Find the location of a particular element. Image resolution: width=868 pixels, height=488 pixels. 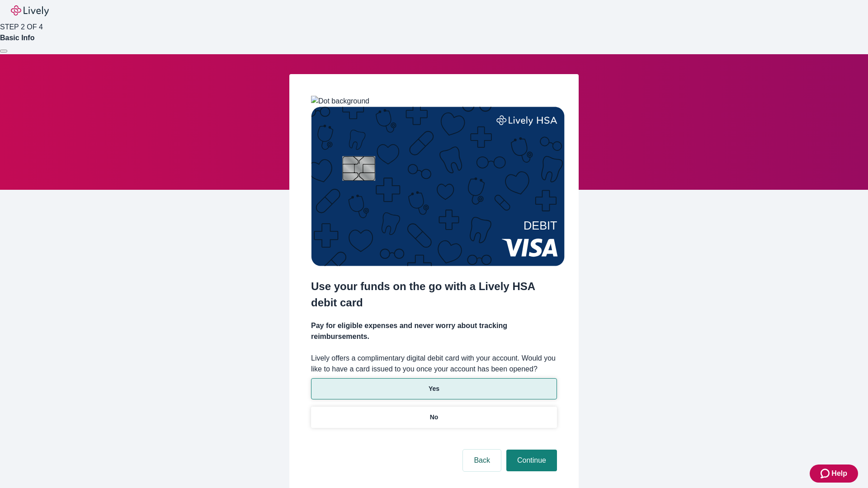

button: Yes is located at coordinates (434, 389).